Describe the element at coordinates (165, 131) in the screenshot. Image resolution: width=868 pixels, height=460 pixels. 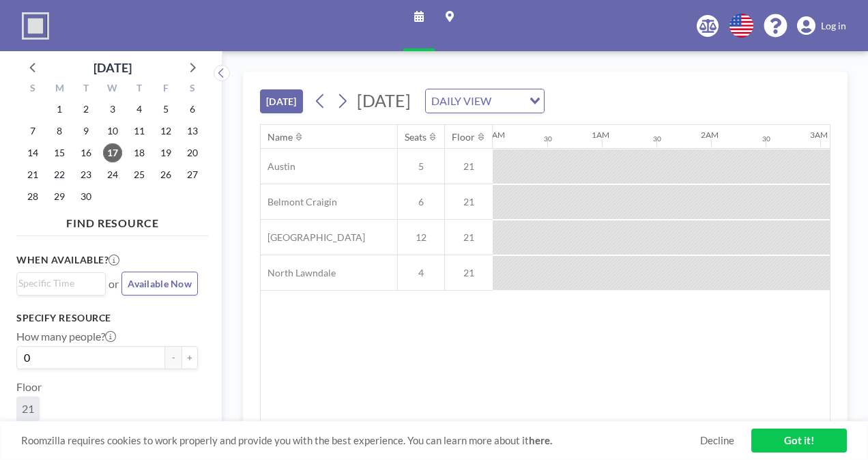
I see `span: Friday, September 12, 2025` at that location.